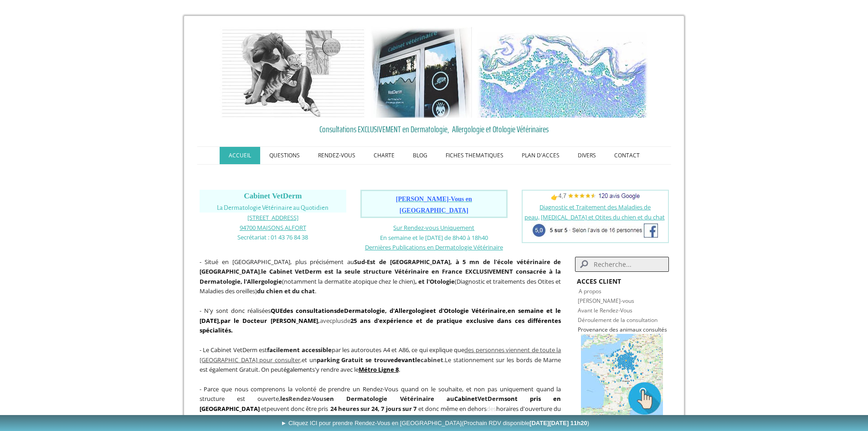 This screenshot has width=868, height=431. What do you see at coordinates (617, 319) in the screenshot?
I see `a: Déroulement de la consultation` at bounding box center [617, 319].